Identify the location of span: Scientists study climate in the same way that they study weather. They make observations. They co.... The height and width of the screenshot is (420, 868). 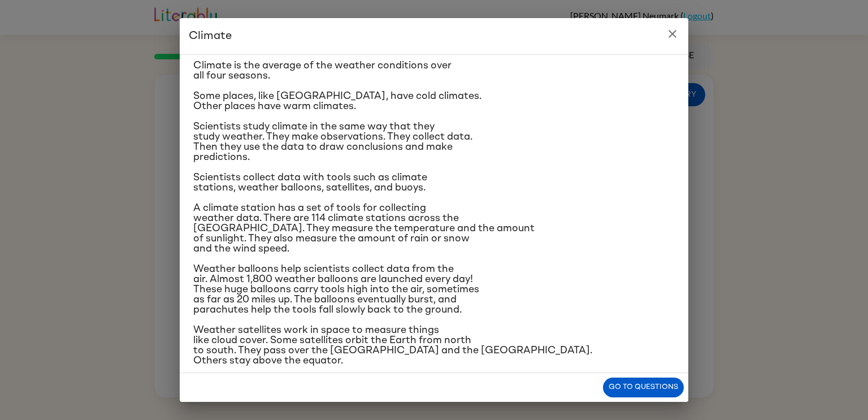
(333, 142).